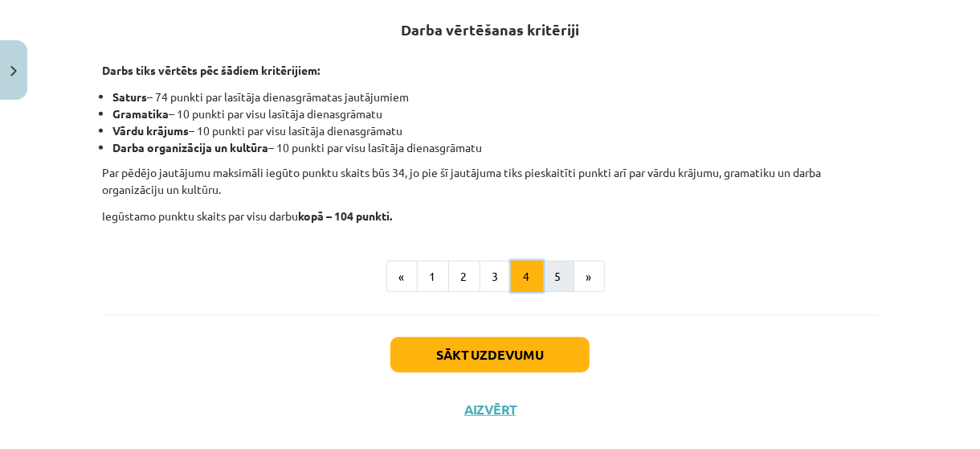  What do you see at coordinates (490, 29) in the screenshot?
I see `strong: Darba vērtēšanas kritēriji` at bounding box center [490, 29].